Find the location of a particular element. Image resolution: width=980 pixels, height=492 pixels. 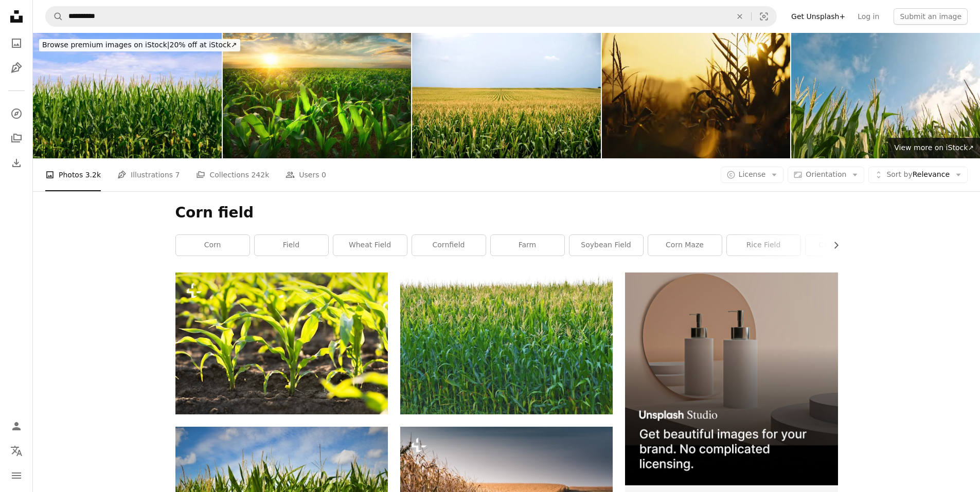

a: corn is located at coordinates (213, 245).